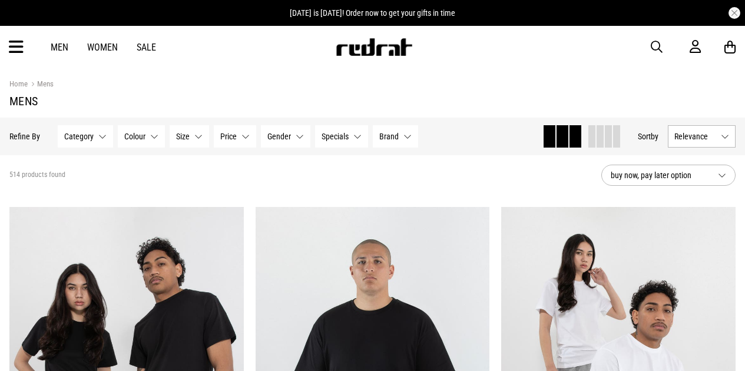 The height and width of the screenshot is (371, 745). I want to click on span: Size, so click(182, 137).